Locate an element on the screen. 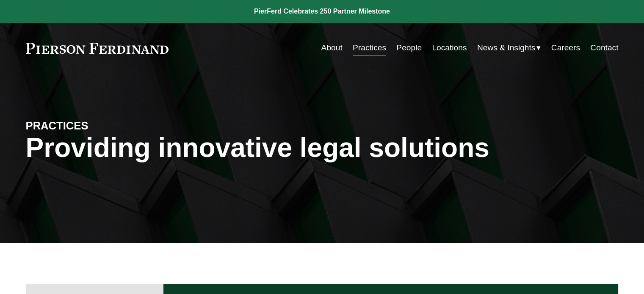 Image resolution: width=644 pixels, height=294 pixels. a: Careers is located at coordinates (566, 48).